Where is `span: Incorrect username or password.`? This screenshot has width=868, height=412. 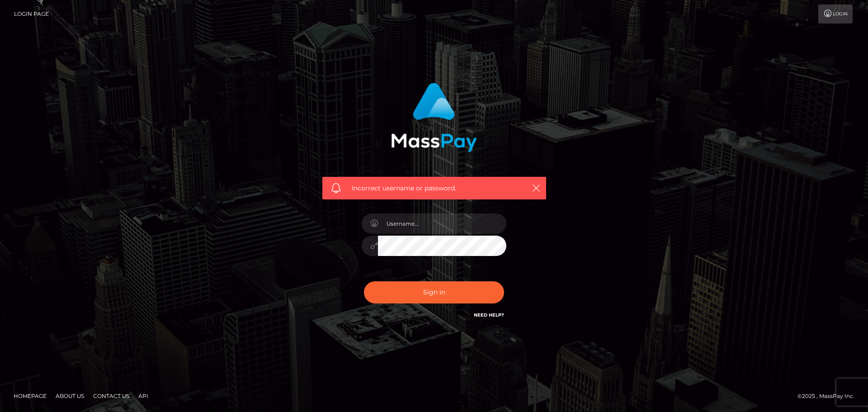 span: Incorrect username or password. is located at coordinates (434, 188).